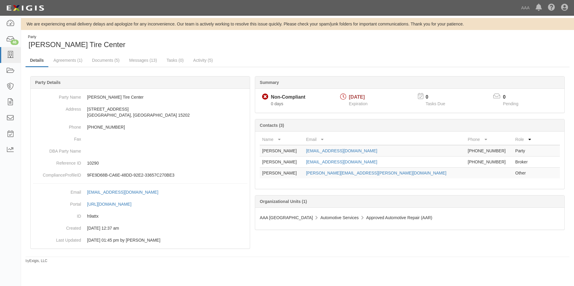  I want to click on div: 46, so click(14, 42).